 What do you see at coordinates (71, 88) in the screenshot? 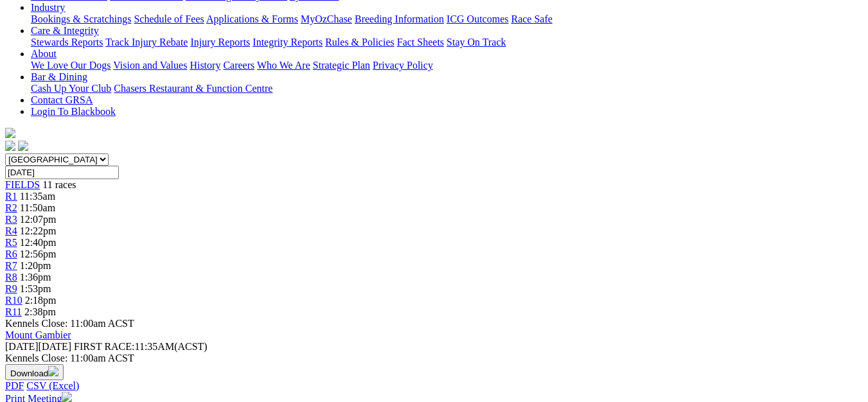
I see `a: Cash Up Your Club` at bounding box center [71, 88].